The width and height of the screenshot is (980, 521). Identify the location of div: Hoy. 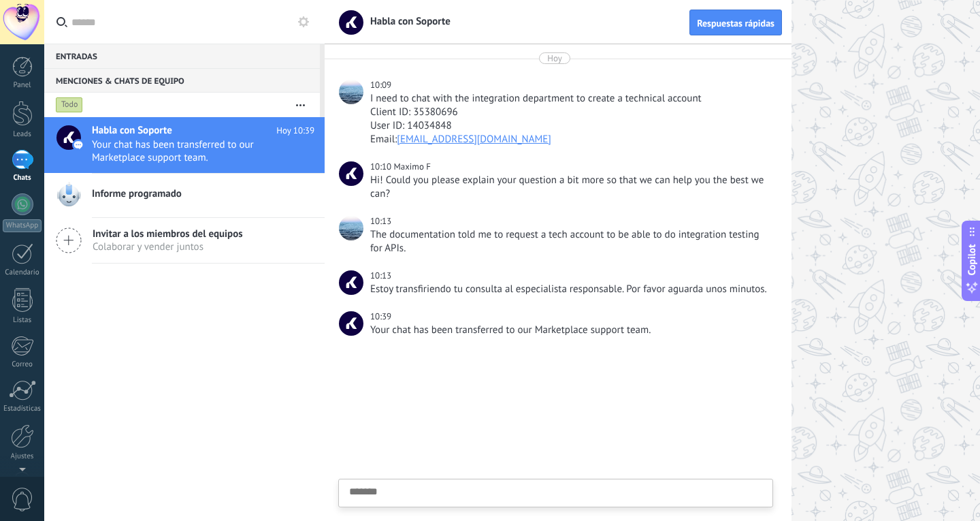
(555, 58).